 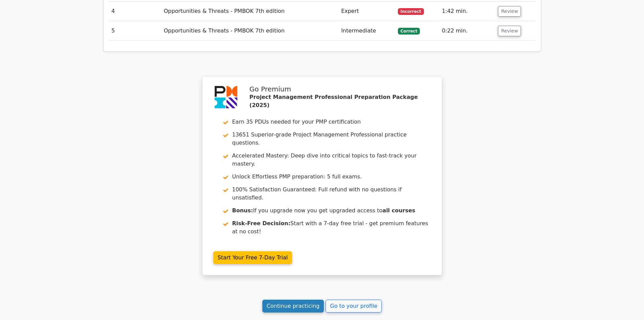 I want to click on span: Correct, so click(x=409, y=31).